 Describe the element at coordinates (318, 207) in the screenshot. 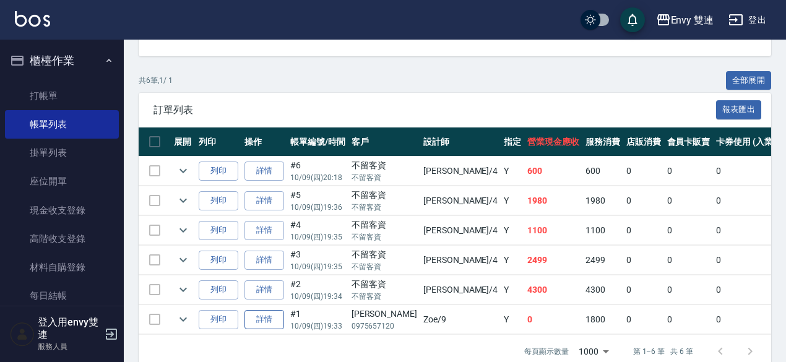

I see `p: 10/09 (四) 19:36` at that location.